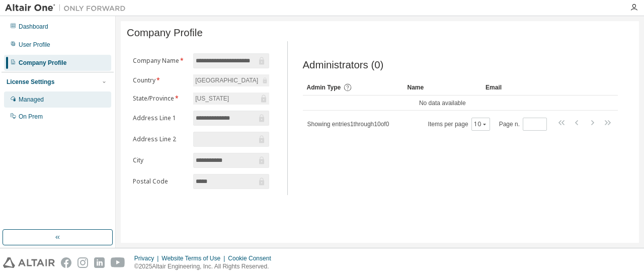 This screenshot has height=277, width=644. What do you see at coordinates (160, 99) in the screenshot?
I see `label: State/Province` at bounding box center [160, 99].